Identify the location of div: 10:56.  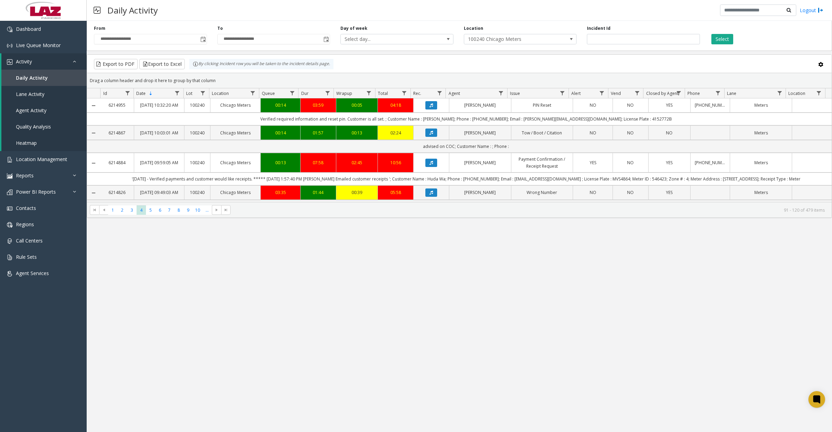
(396, 163).